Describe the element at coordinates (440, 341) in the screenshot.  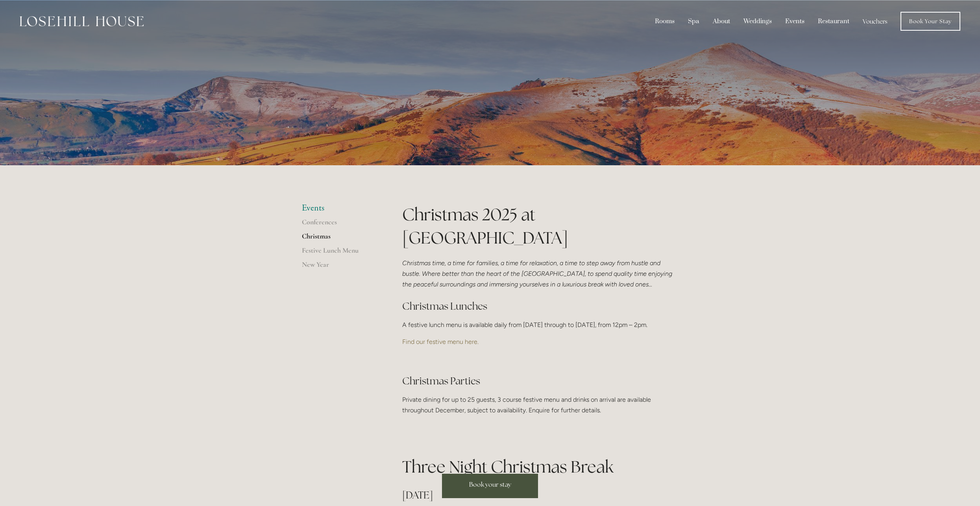
I see `a: Find our festive menu here.` at that location.